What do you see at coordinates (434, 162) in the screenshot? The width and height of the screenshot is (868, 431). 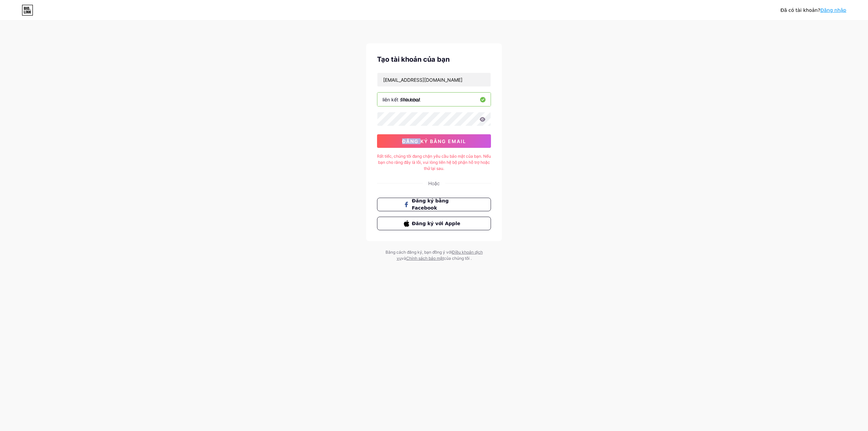 I see `font: Rất tiếc, chúng tôi đang chặn yêu cầu bảo mật của bạn. Nếu bạn cho rằng đây là lỗi, vui lòng liên...` at bounding box center [434, 162].